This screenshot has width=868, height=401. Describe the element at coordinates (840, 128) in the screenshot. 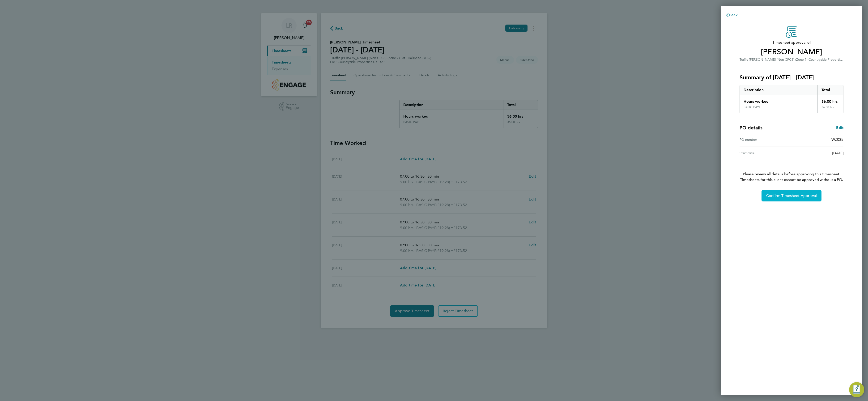

I see `a: Edit` at that location.